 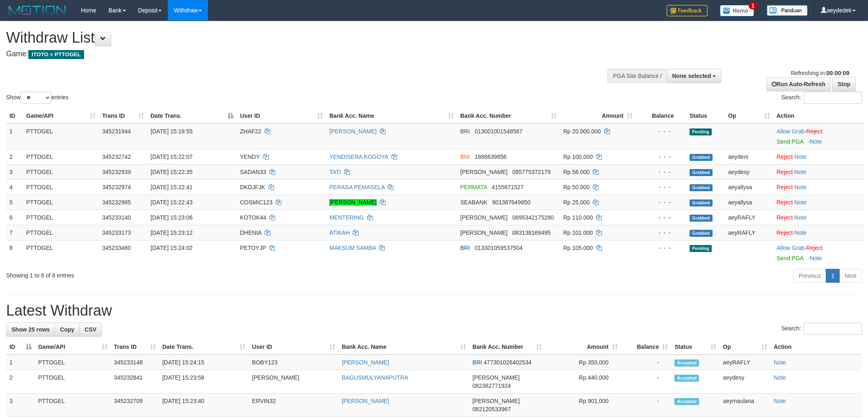 What do you see at coordinates (15, 172) in the screenshot?
I see `td: 3` at bounding box center [15, 172].